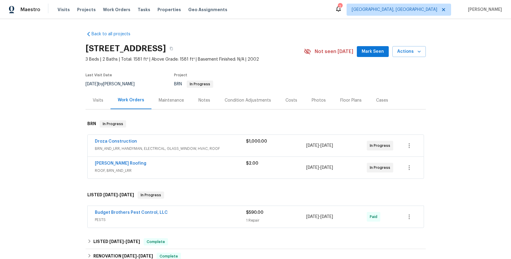  Describe the element at coordinates (382, 100) in the screenshot. I see `div: Cases` at that location.